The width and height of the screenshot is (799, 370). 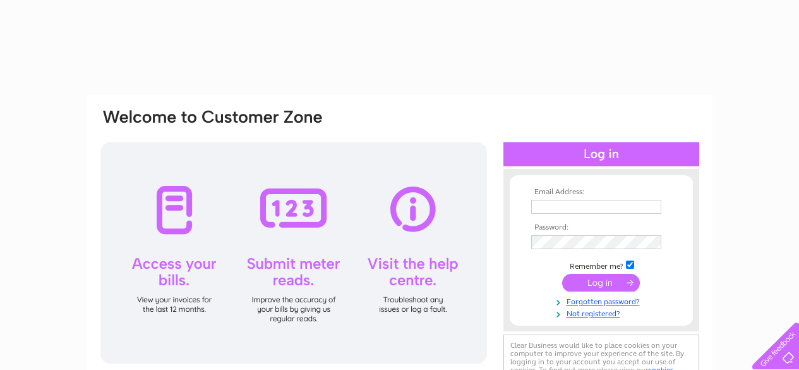 I want to click on input: Submit, so click(x=601, y=282).